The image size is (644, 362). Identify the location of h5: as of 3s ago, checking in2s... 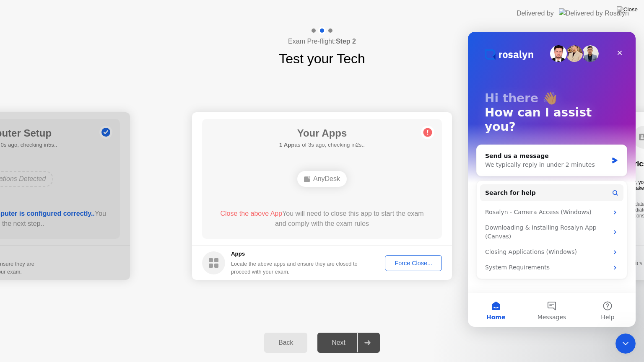
(322, 145).